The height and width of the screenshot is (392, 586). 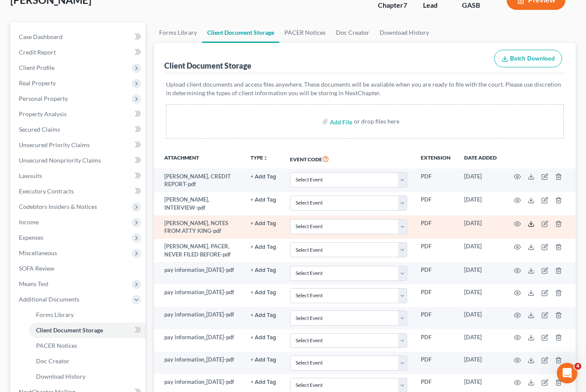 I want to click on span: Credit Report, so click(x=37, y=52).